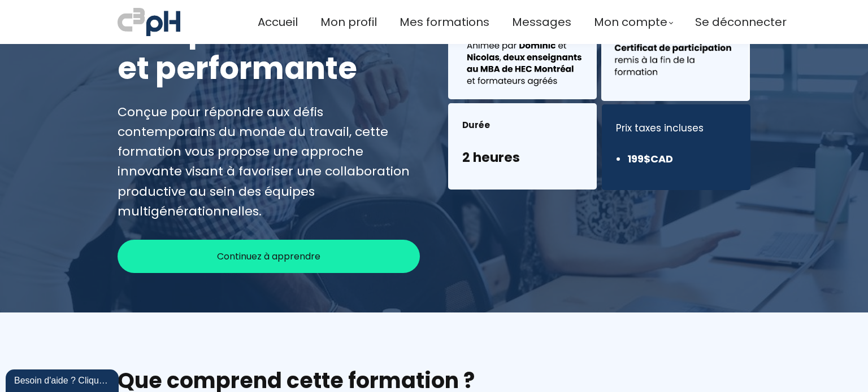 Image resolution: width=868 pixels, height=392 pixels. Describe the element at coordinates (541, 22) in the screenshot. I see `a: Messages` at that location.